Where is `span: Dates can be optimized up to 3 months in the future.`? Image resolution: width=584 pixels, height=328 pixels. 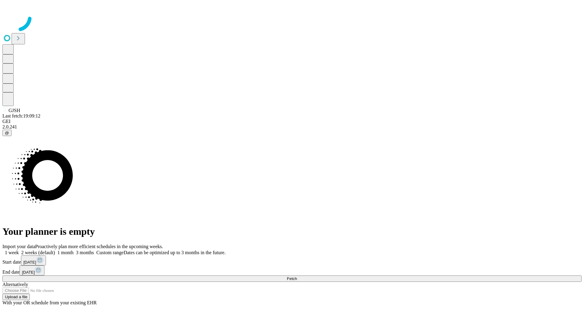 span: Dates can be optimized up to 3 months in the future. is located at coordinates (174, 253).